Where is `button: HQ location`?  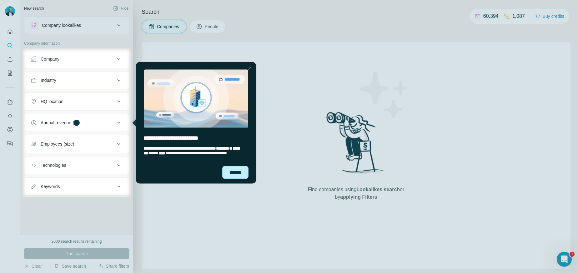 button: HQ location is located at coordinates (77, 102).